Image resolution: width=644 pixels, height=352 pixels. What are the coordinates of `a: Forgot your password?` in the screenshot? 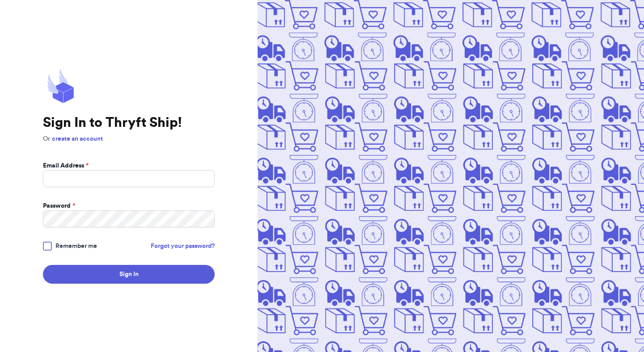 It's located at (182, 247).